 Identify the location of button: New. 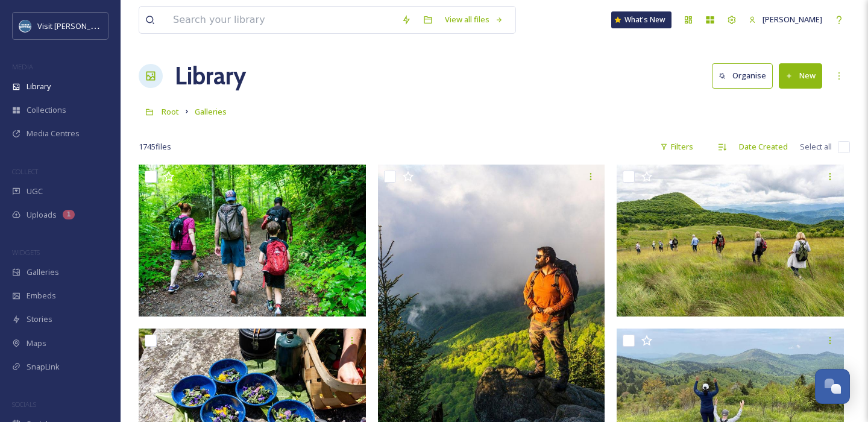
(800, 76).